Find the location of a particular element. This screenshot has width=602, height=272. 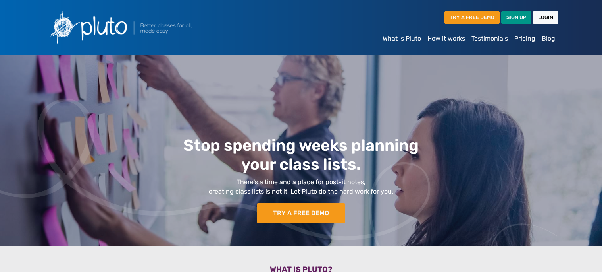

a: LOGIN is located at coordinates (546, 17).